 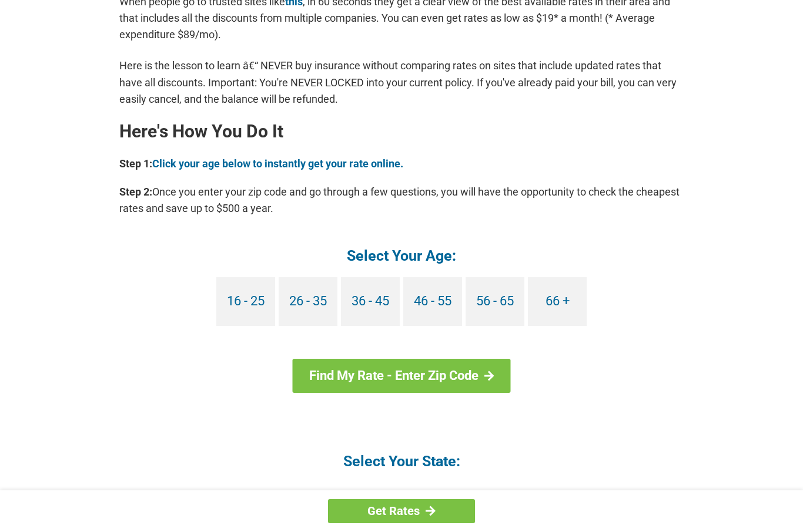 I want to click on a: 66 +, so click(x=557, y=302).